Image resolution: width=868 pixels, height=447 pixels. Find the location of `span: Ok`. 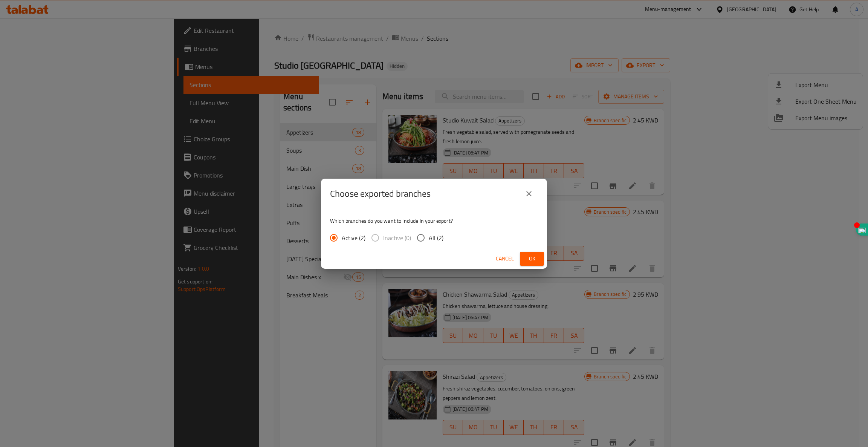

span: Ok is located at coordinates (532, 259).